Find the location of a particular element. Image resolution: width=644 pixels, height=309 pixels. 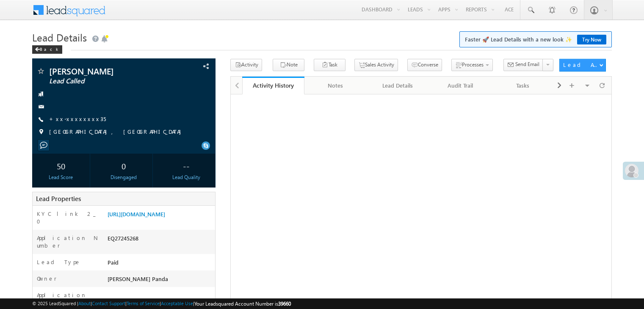

span: 39660 is located at coordinates (285, 304).